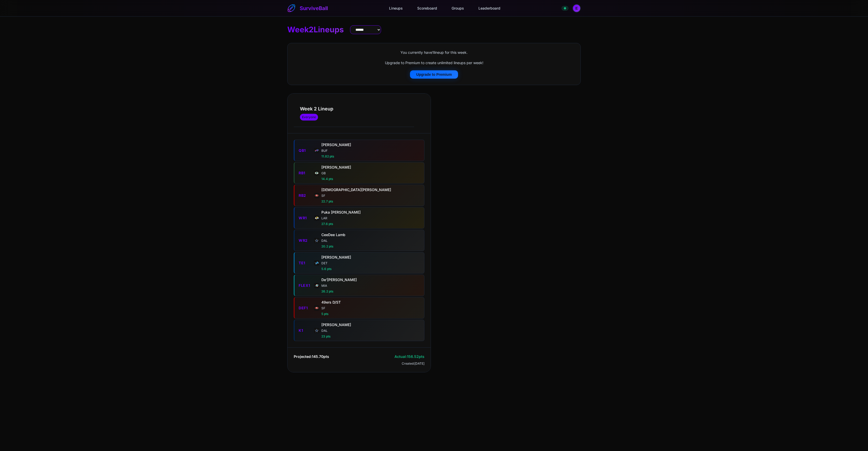  Describe the element at coordinates (434, 74) in the screenshot. I see `button: Upgrade to Premium` at that location.